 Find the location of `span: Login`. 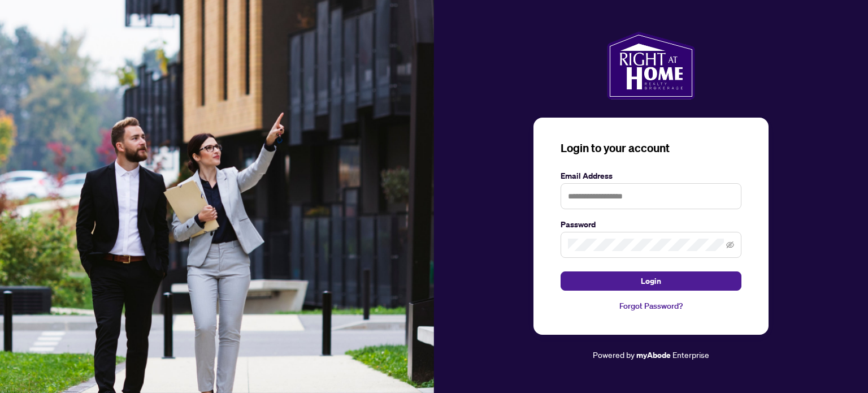

span: Login is located at coordinates (651, 281).